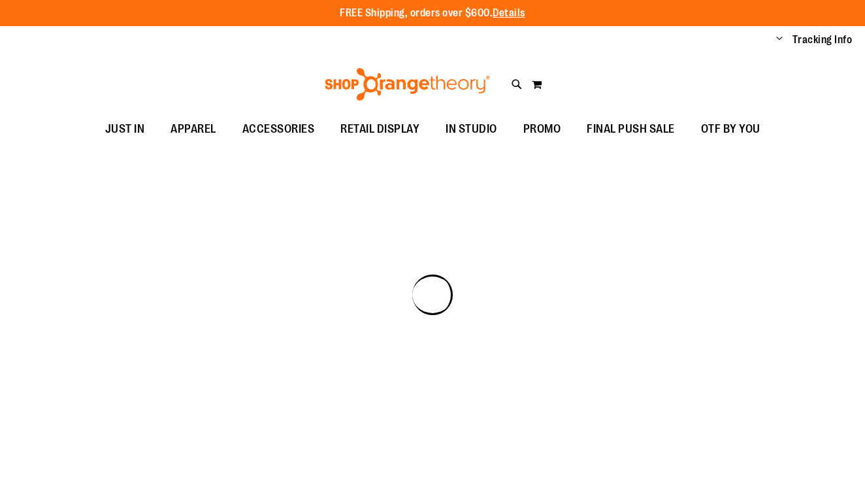 The image size is (865, 489). Describe the element at coordinates (407, 84) in the screenshot. I see `img: Shop Orangetheory` at that location.